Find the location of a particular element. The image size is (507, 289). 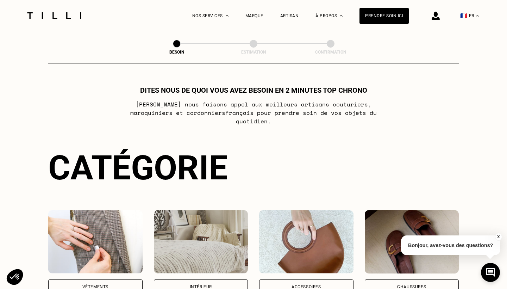

div: Confirmation is located at coordinates (331, 52).